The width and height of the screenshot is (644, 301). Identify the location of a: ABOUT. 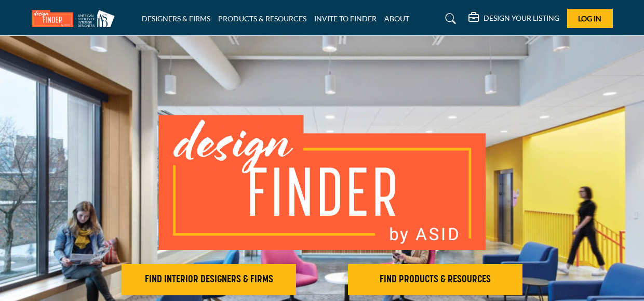
(397, 18).